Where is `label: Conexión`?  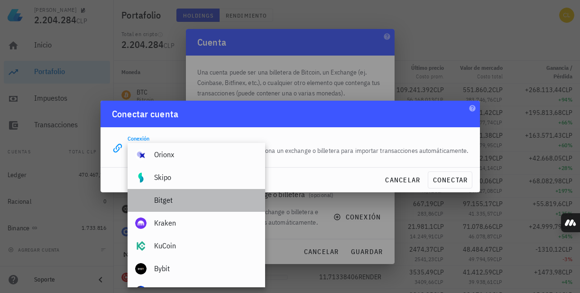 label: Conexión is located at coordinates (138, 138).